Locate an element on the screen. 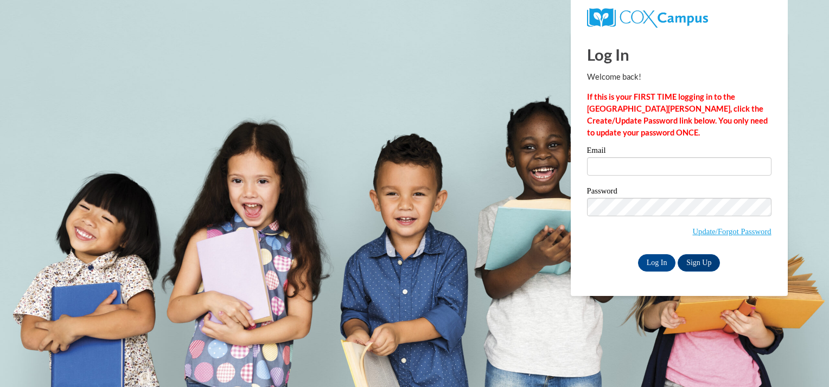 The image size is (829, 387). label: Password is located at coordinates (679, 193).